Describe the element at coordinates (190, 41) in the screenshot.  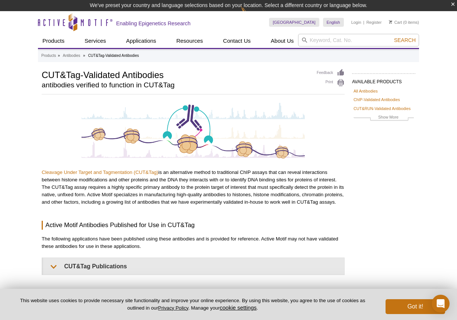
I see `a: Resources` at that location.